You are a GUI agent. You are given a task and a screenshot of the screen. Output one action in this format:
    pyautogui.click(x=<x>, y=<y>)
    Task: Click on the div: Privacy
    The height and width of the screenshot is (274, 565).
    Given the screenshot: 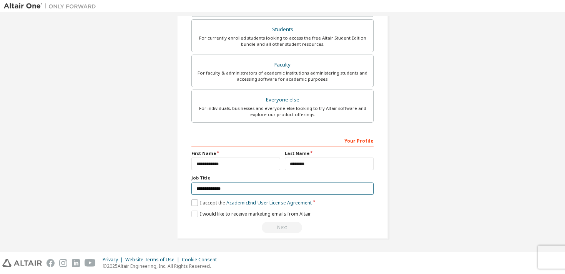 What is the action you would take?
    pyautogui.click(x=114, y=260)
    